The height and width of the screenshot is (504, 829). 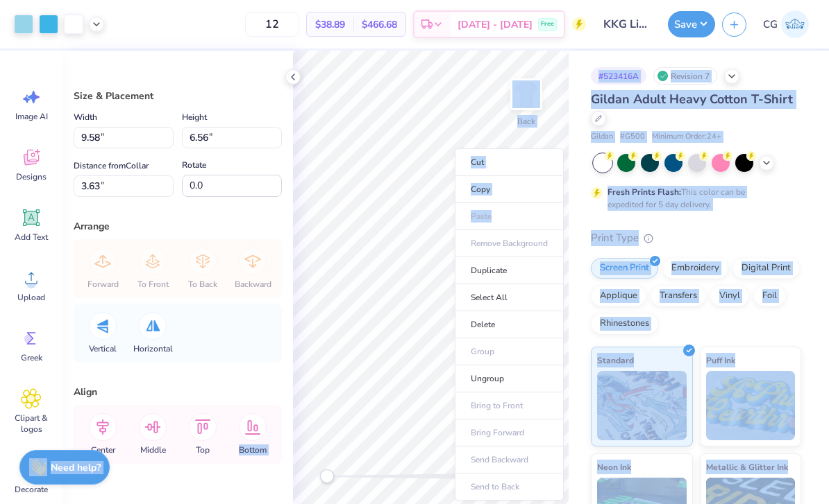 What do you see at coordinates (509, 163) in the screenshot?
I see `li: Cut` at bounding box center [509, 163].